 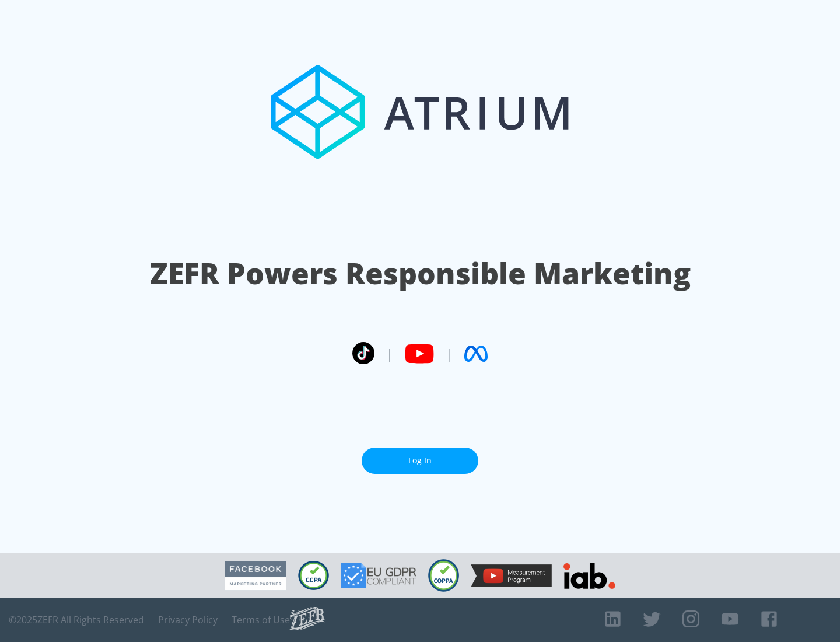 What do you see at coordinates (76, 620) in the screenshot?
I see `span: © 2025 ZEFR All Rights Reserved` at bounding box center [76, 620].